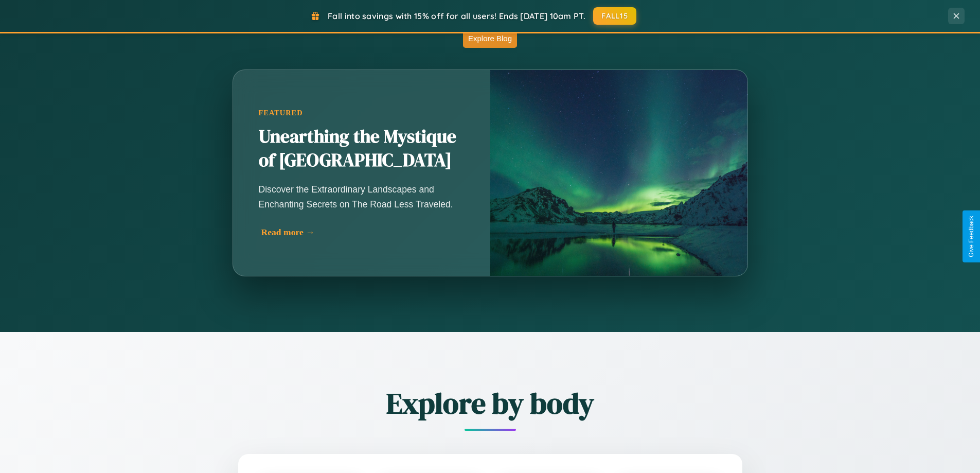 The width and height of the screenshot is (980, 473). What do you see at coordinates (362, 196) in the screenshot?
I see `p: Discover the Extraordinary Landscapes and Enchanting Secrets on The Road Less Traveled.` at bounding box center [362, 196].